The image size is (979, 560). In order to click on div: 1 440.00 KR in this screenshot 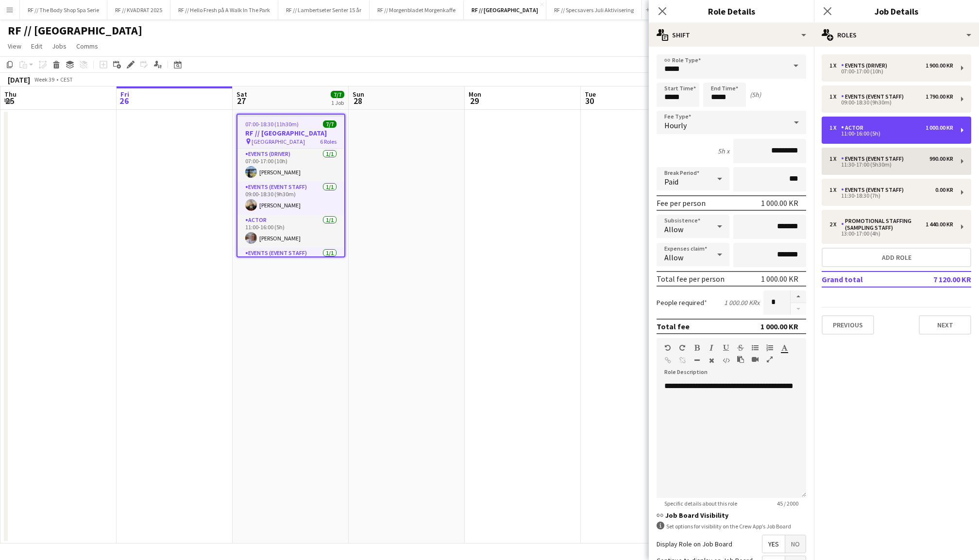, I will do `click(939, 224)`.